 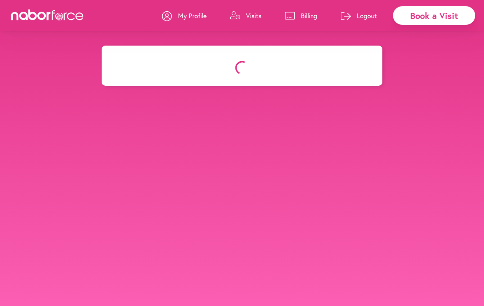 I want to click on a: My Profile, so click(x=184, y=16).